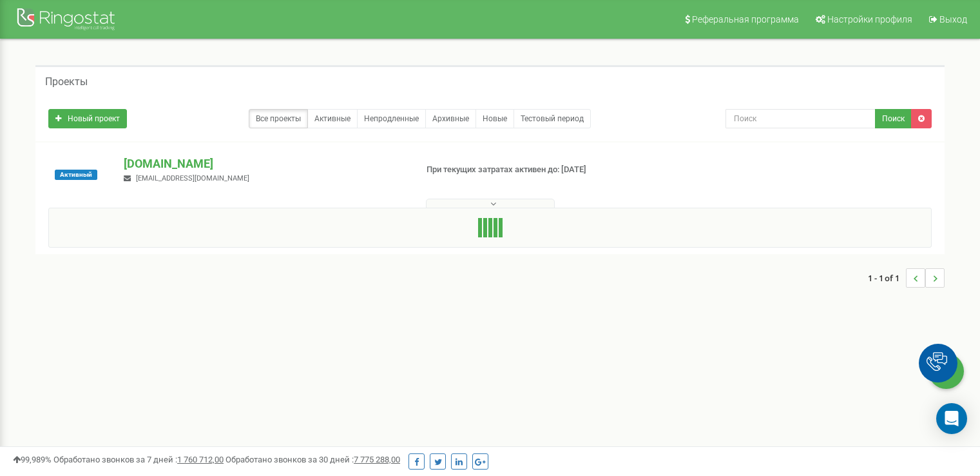 The image size is (980, 476). What do you see at coordinates (391, 118) in the screenshot?
I see `a: Непродленные` at bounding box center [391, 118].